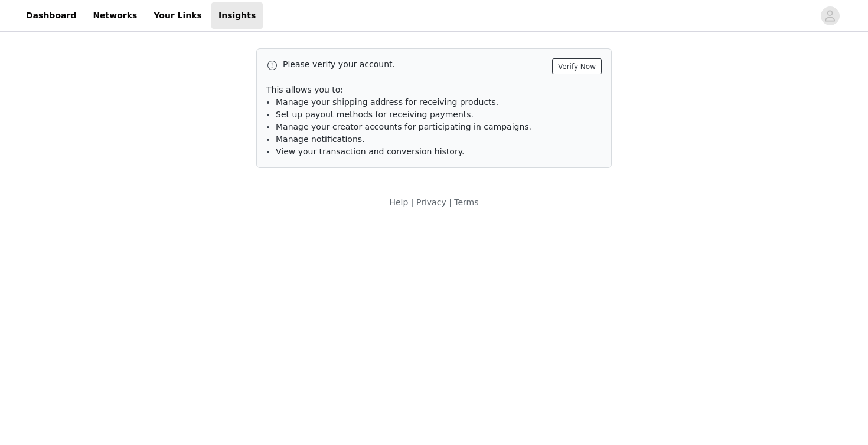 The width and height of the screenshot is (868, 445). Describe the element at coordinates (177, 15) in the screenshot. I see `a: Your Links` at that location.